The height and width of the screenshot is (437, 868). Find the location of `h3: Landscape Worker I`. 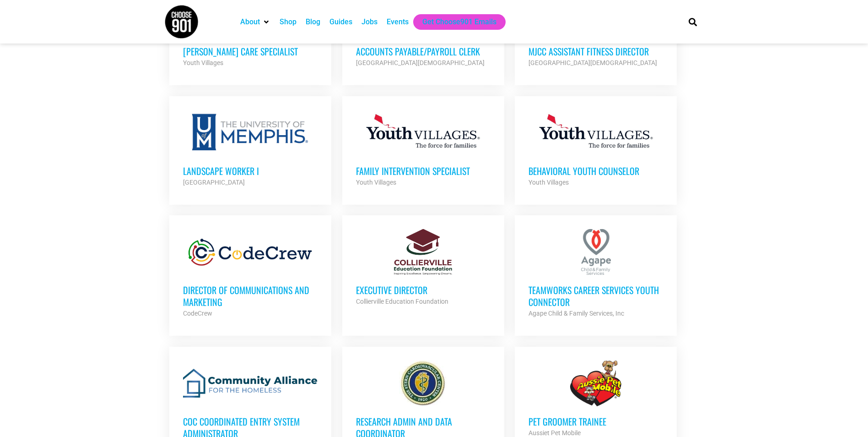

h3: Landscape Worker I is located at coordinates (250, 171).